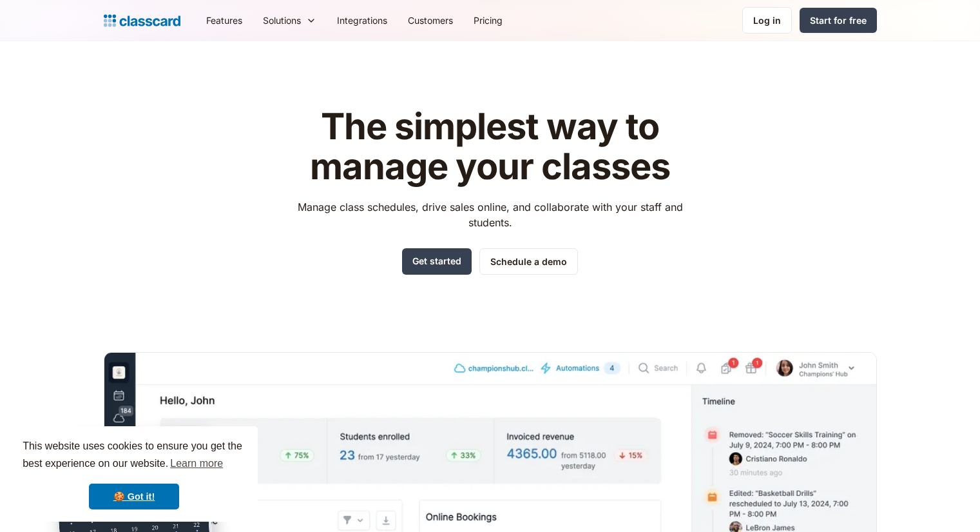 The height and width of the screenshot is (532, 980). I want to click on a: Integrations, so click(362, 20).